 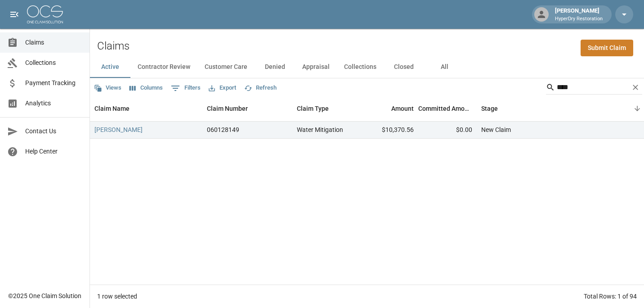 What do you see at coordinates (496, 130) in the screenshot?
I see `div: New Claim` at bounding box center [496, 130].